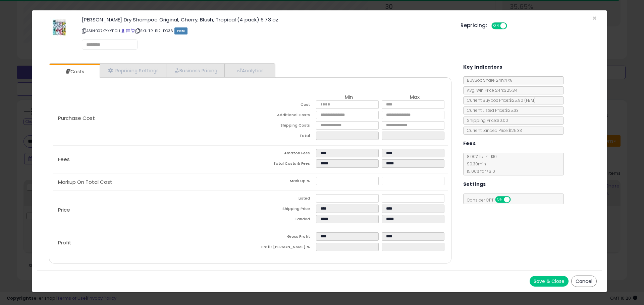  What do you see at coordinates (283, 210) in the screenshot?
I see `td: Shipping Price` at bounding box center [283, 210].